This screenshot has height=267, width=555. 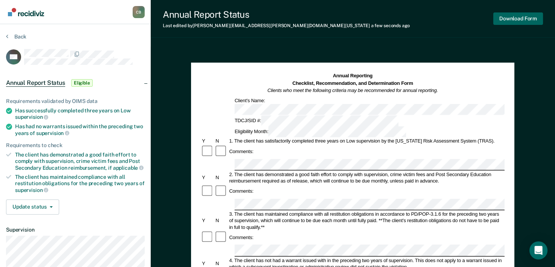 I want to click on span: Annual Report Status, so click(x=35, y=83).